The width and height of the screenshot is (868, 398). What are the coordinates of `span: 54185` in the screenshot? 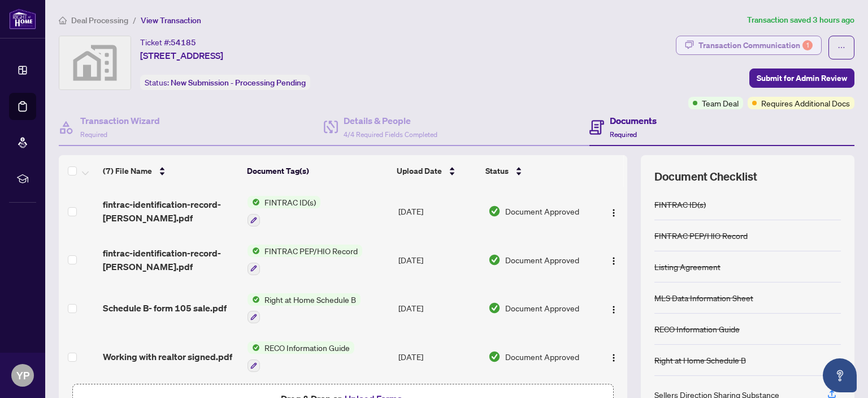 It's located at (183, 43).